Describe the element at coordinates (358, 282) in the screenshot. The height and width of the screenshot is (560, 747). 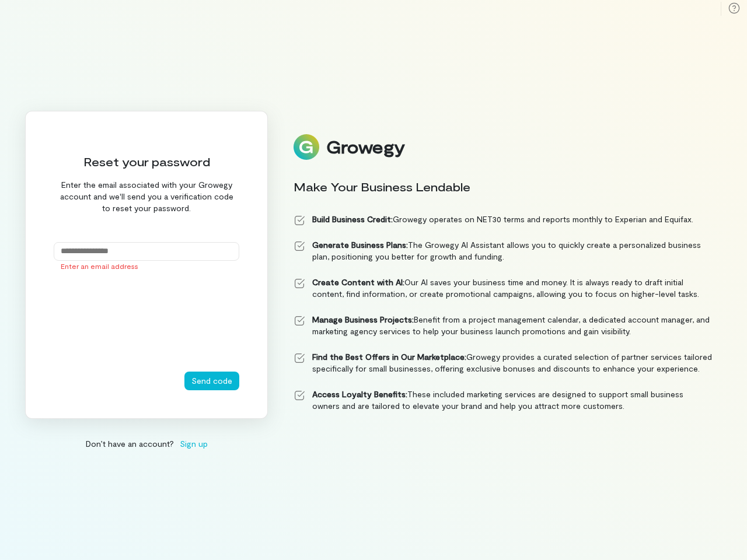
I see `strong: Create Content with AI:` at that location.